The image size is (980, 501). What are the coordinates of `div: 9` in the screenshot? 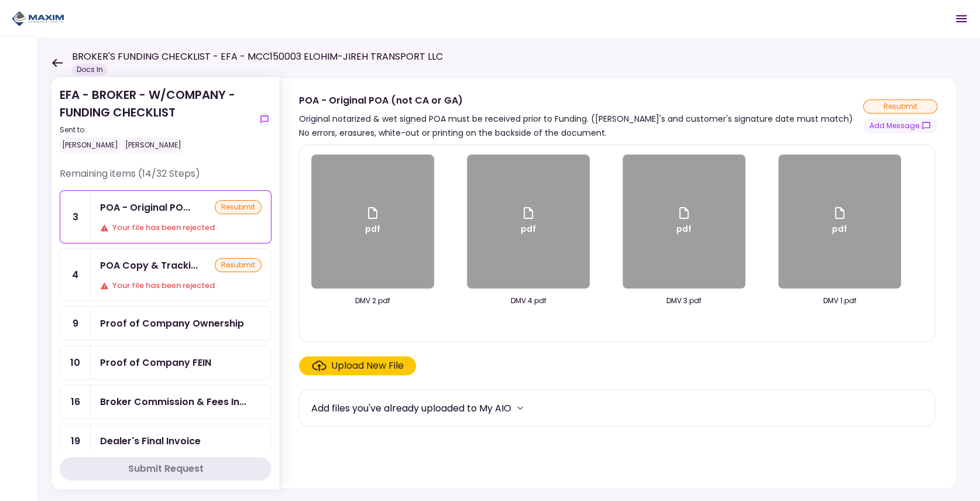 It's located at (76, 323).